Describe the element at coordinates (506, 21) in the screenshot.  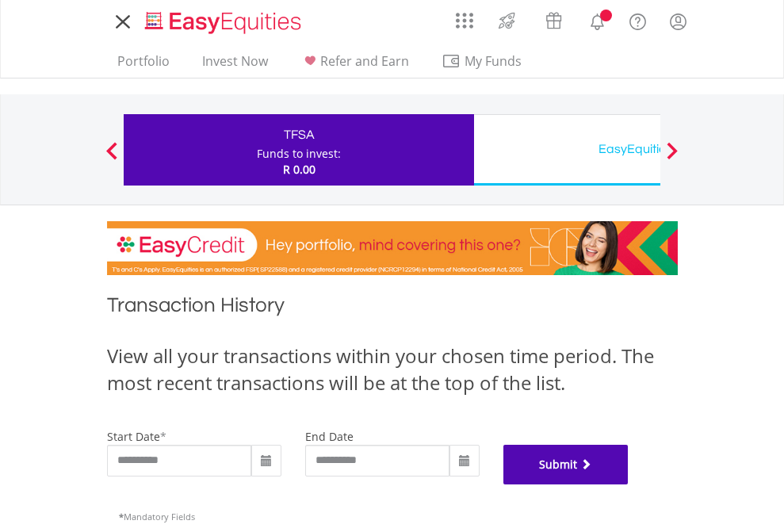
I see `img: thrive-v2.svg` at that location.